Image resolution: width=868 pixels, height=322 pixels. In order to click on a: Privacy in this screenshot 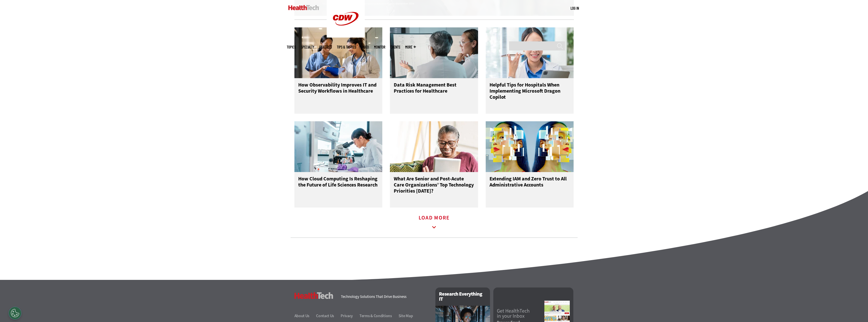, I will do `click(349, 316)`.